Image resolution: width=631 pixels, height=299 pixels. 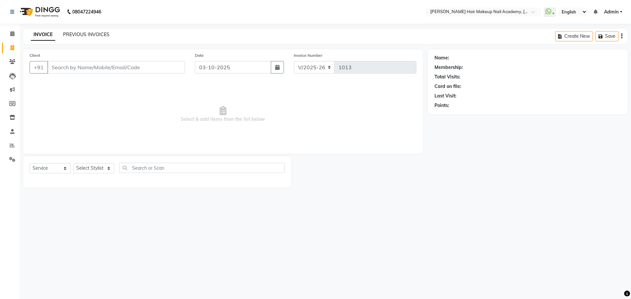 What do you see at coordinates (202, 168) in the screenshot?
I see `input: Search or Scan` at bounding box center [202, 168].